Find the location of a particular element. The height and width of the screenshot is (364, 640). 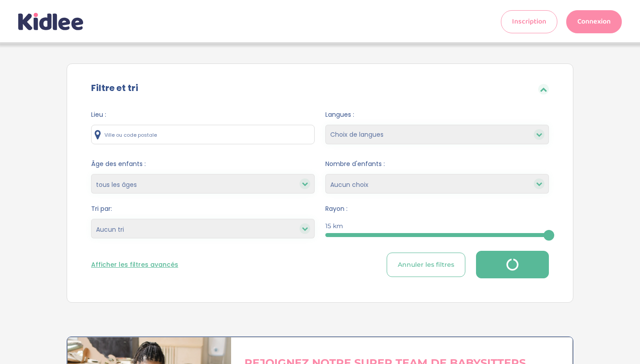

span: Langues : is located at coordinates (437, 114).